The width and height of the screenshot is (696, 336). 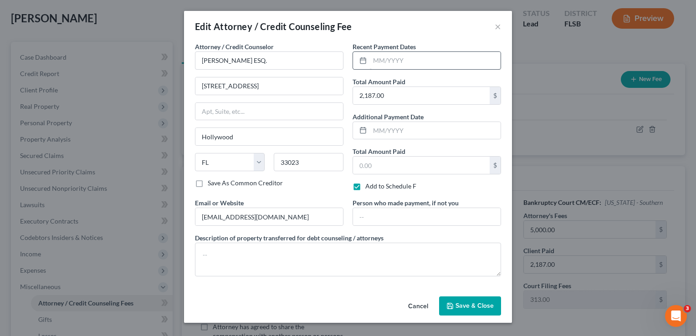 I want to click on span: 3, so click(x=687, y=309).